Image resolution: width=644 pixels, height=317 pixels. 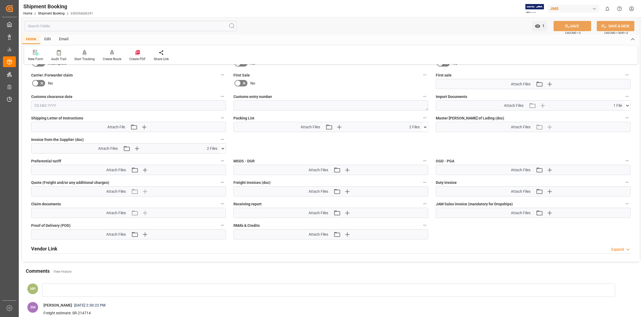 I want to click on div: Audit Trail, so click(x=59, y=59).